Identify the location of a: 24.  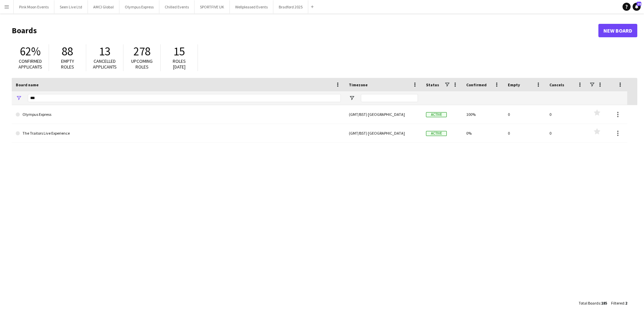
(637, 7).